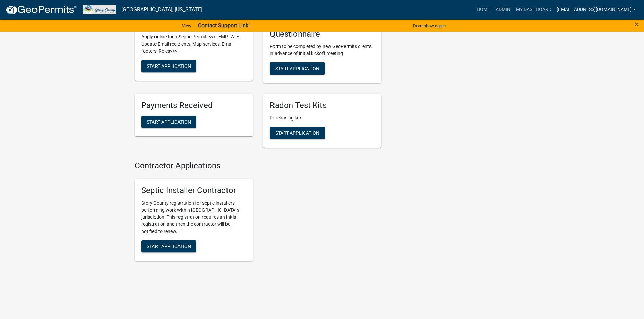  I want to click on strong: Contact Support Link!, so click(224, 25).